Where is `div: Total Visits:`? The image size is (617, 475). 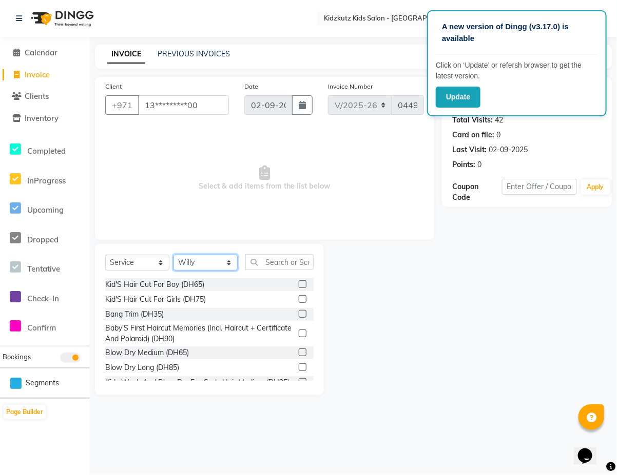 div: Total Visits: is located at coordinates (472, 120).